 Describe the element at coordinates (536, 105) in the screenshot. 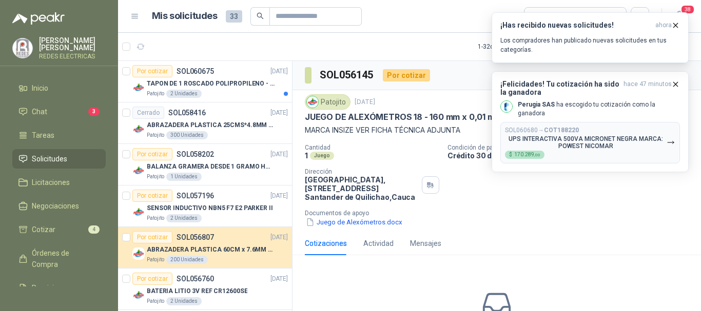

I see `b: Perugia SAS` at that location.